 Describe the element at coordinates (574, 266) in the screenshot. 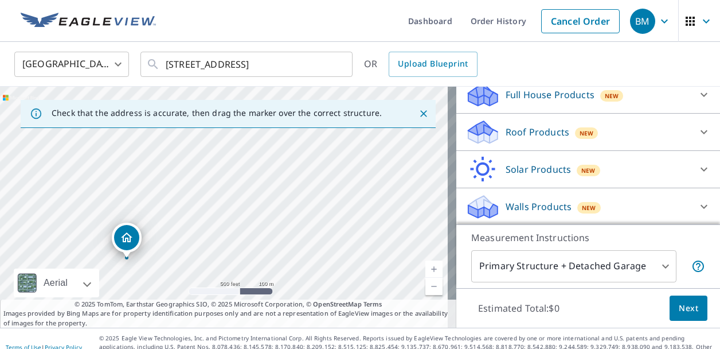

I see `div: Primary Structure + Detached Garage` at that location.